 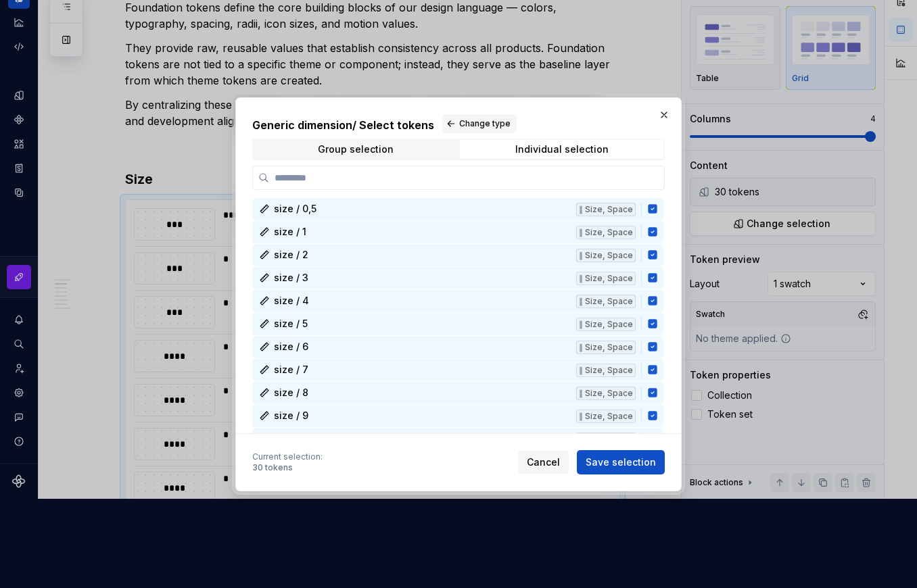 What do you see at coordinates (291, 415) in the screenshot?
I see `span: size / 9` at bounding box center [291, 415].